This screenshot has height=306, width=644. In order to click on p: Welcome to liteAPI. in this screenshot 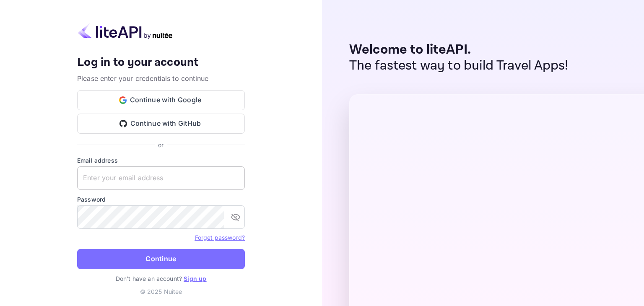, I will do `click(458, 50)`.